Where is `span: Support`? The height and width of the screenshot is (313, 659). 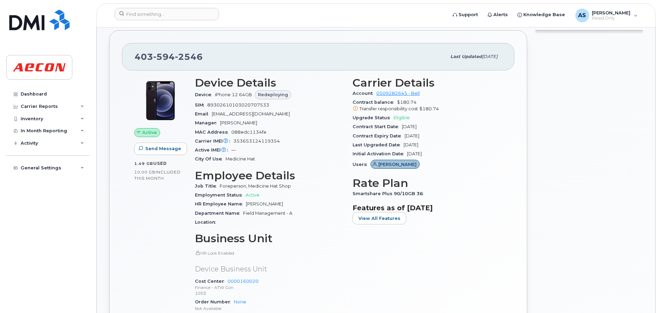
span: Support is located at coordinates (468, 15).